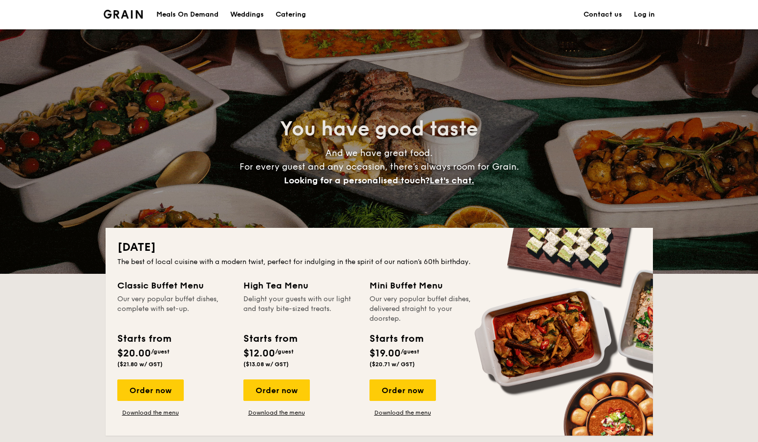 This screenshot has width=758, height=442. I want to click on span: ($21.80 w/ GST), so click(140, 364).